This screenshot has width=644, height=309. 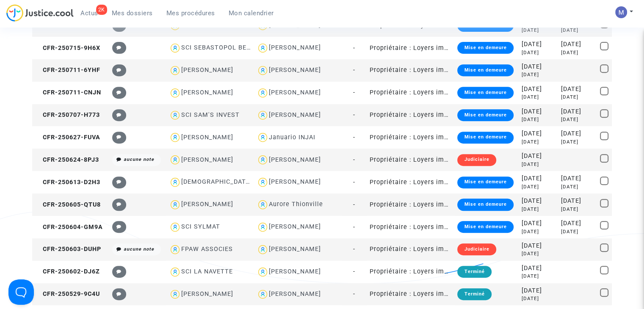 What do you see at coordinates (210, 115) in the screenshot?
I see `div: SCI SAM'S INVEST` at bounding box center [210, 115].